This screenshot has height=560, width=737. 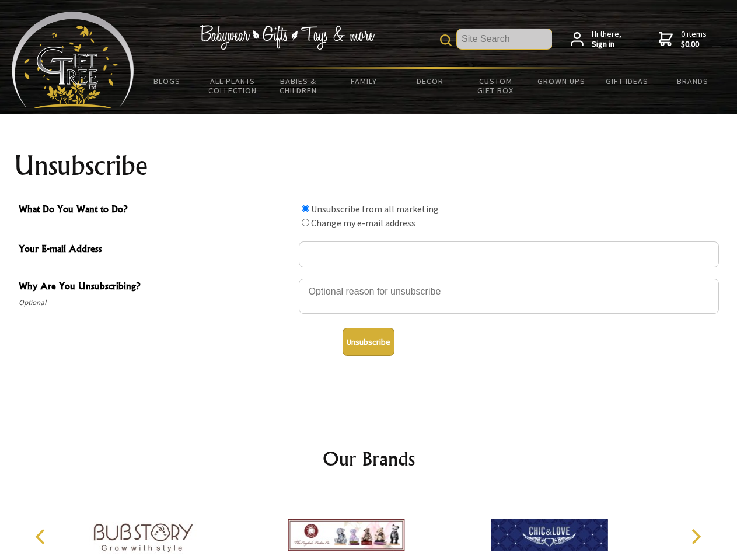 I want to click on a: Family, so click(x=364, y=81).